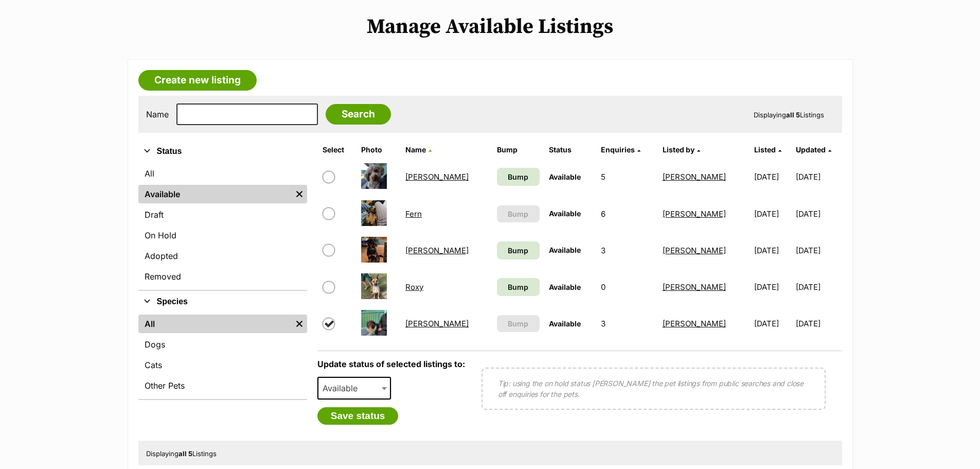 The height and width of the screenshot is (469, 980). I want to click on a: Updated, so click(813, 149).